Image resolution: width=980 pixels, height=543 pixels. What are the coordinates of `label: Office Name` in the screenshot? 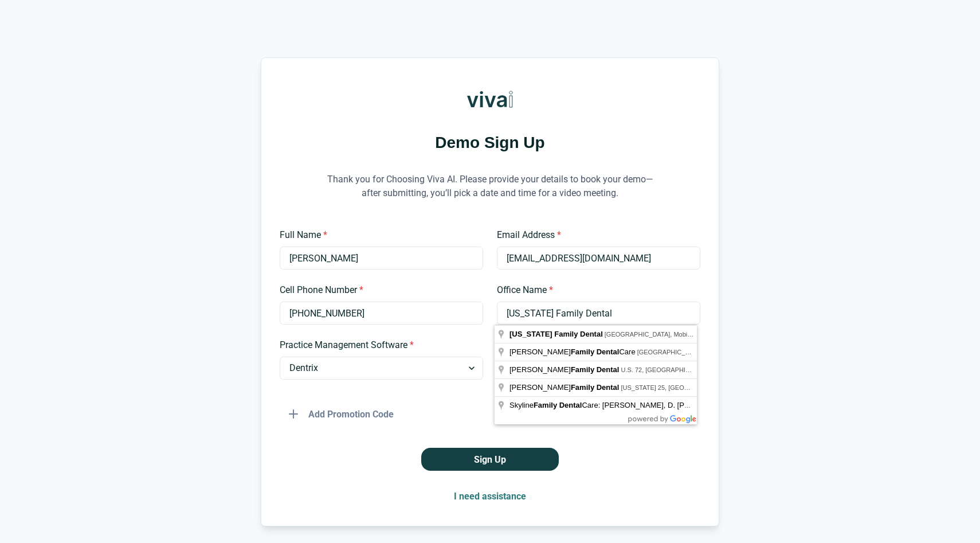 It's located at (595, 290).